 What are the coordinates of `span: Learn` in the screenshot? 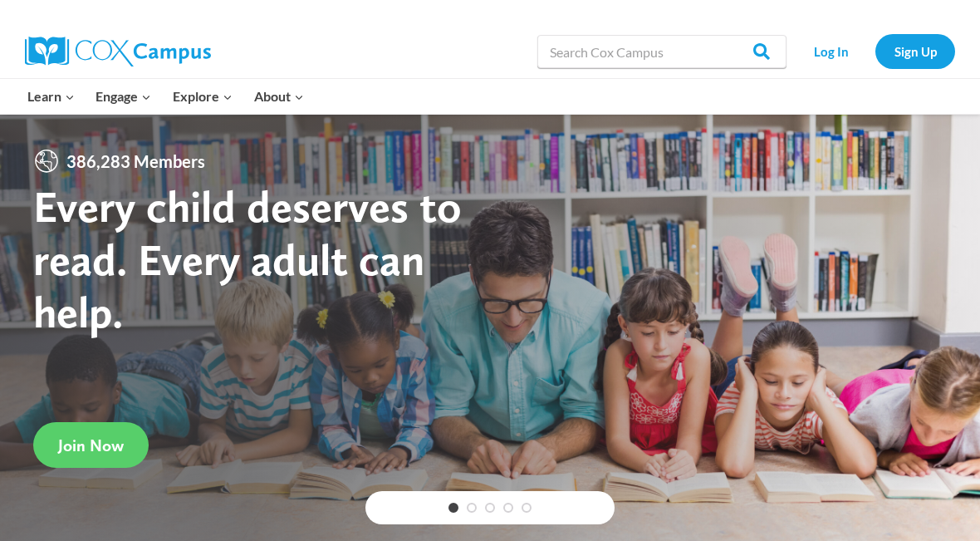 It's located at (51, 96).